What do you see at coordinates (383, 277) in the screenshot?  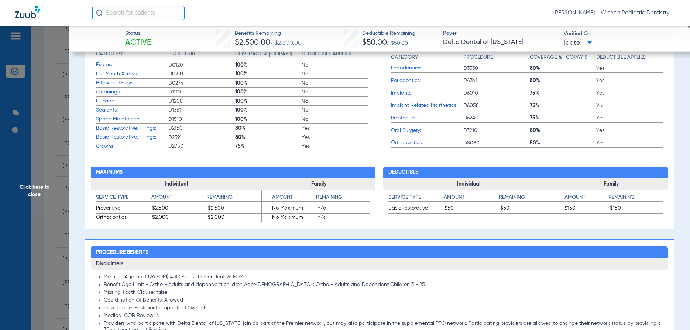 I see `li: Member Age Limit (26 EOM) ASC Plans : Dependent 26 EOM` at bounding box center [383, 277].